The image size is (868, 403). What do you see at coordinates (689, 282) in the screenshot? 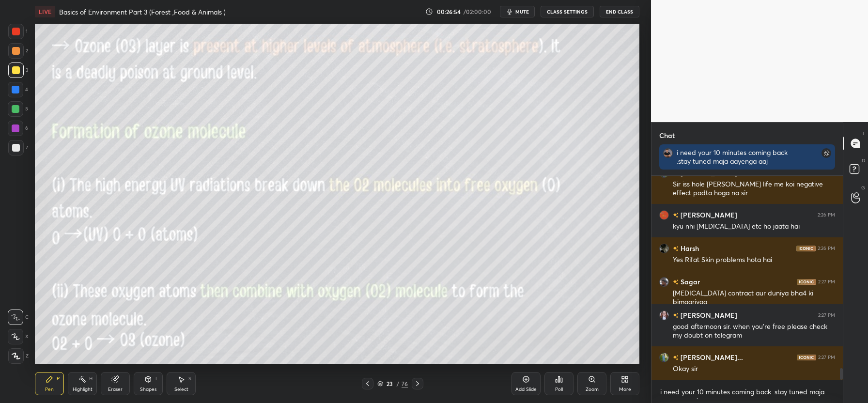
I see `h6: Sagar` at bounding box center [689, 282].